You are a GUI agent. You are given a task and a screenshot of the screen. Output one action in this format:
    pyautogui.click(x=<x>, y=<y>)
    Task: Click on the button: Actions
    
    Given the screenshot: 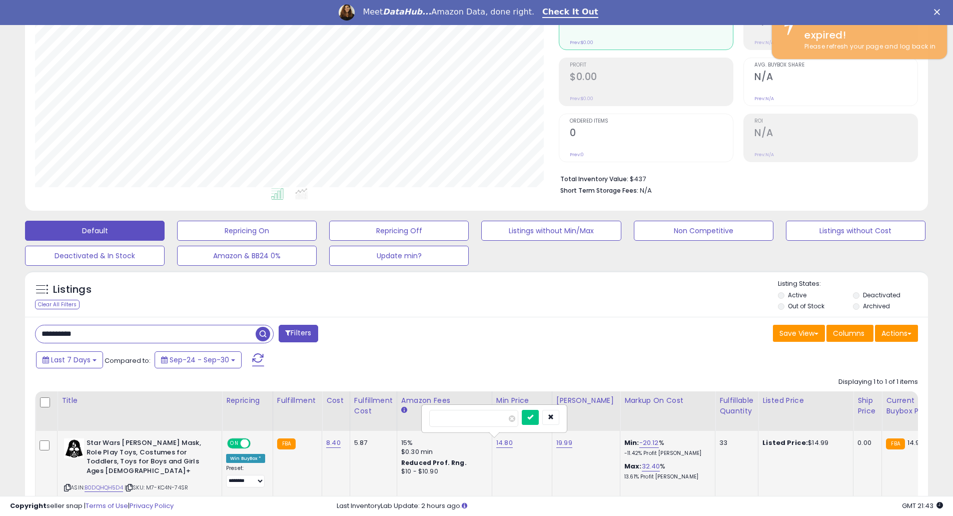 What is the action you would take?
    pyautogui.click(x=896, y=333)
    